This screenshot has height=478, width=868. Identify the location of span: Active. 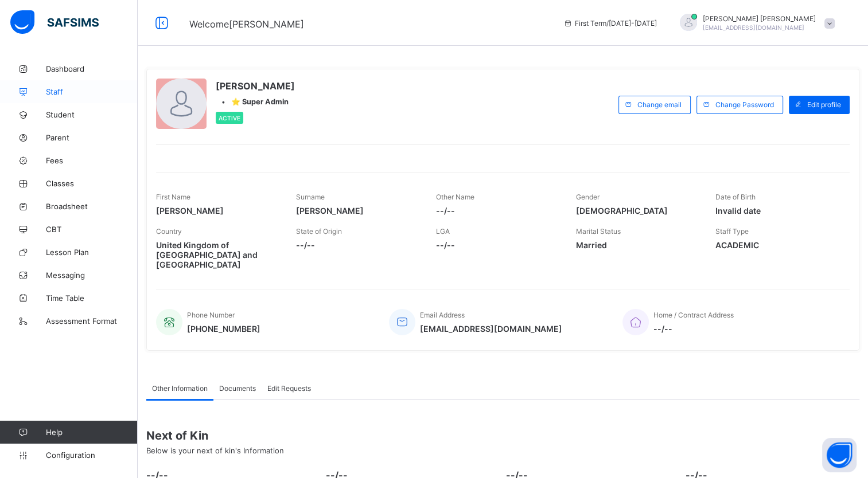
(229, 118).